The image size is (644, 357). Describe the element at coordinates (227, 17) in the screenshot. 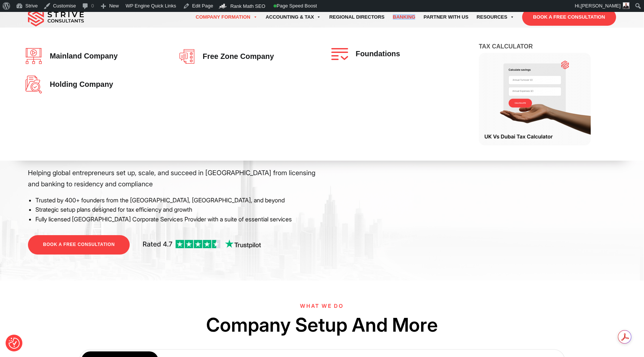

I see `a: Company Formation` at that location.